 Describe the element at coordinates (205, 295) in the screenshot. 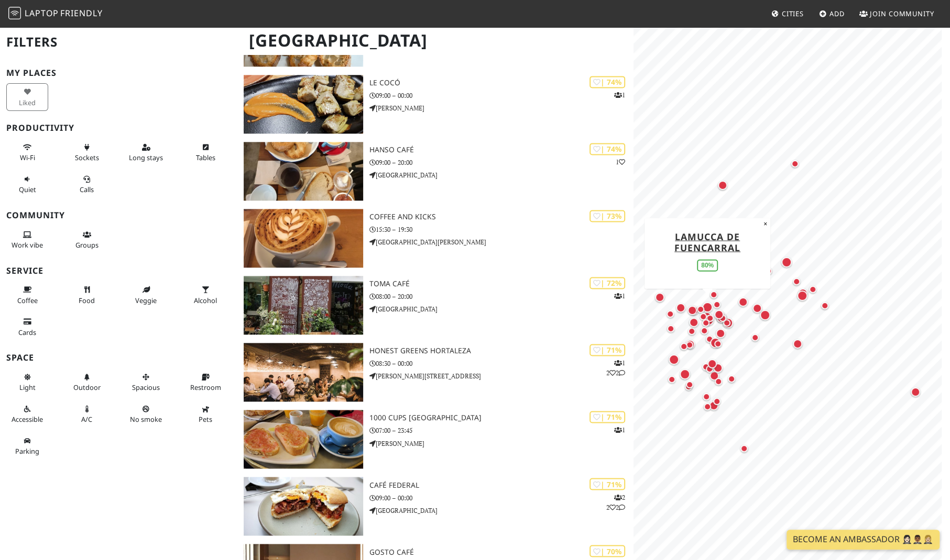

I see `button: Alcohol` at that location.